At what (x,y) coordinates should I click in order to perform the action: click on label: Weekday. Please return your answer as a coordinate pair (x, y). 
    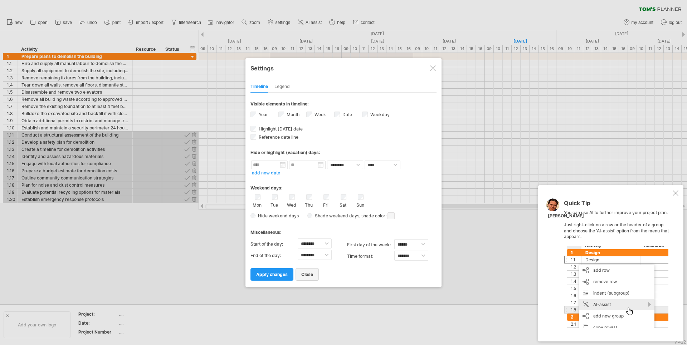
    Looking at the image, I should click on (379, 114).